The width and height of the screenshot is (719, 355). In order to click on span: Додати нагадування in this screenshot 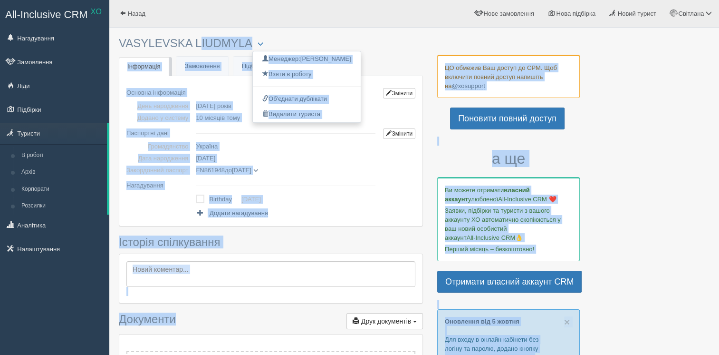, I will do `click(239, 213)`.